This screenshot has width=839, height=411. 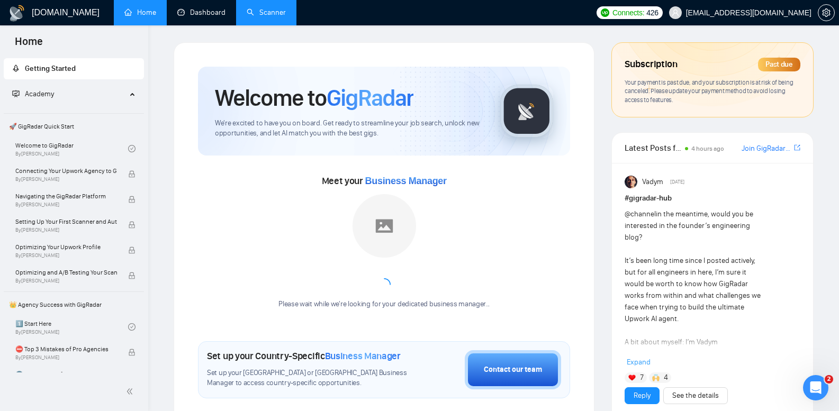 I want to click on span: 🚀 GigRadar Quick Start, so click(x=74, y=127).